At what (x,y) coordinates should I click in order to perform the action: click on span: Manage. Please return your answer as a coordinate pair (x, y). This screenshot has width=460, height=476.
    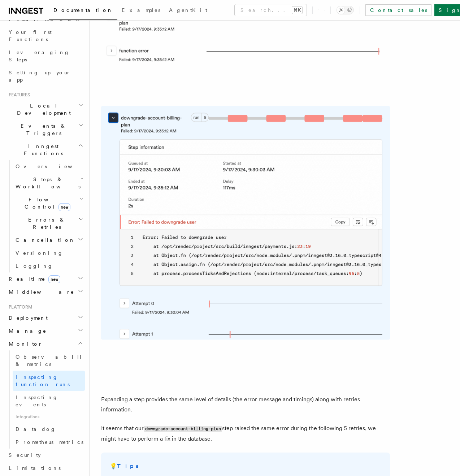
    Looking at the image, I should click on (26, 331).